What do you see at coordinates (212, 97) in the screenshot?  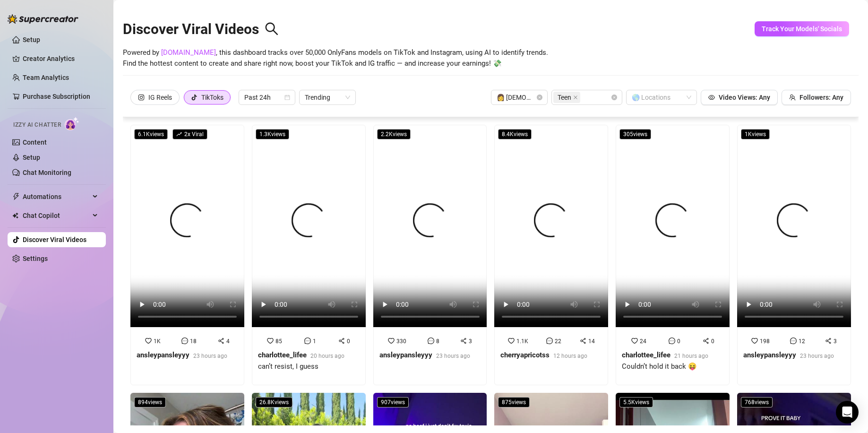 I see `div: TikToks` at bounding box center [212, 97].